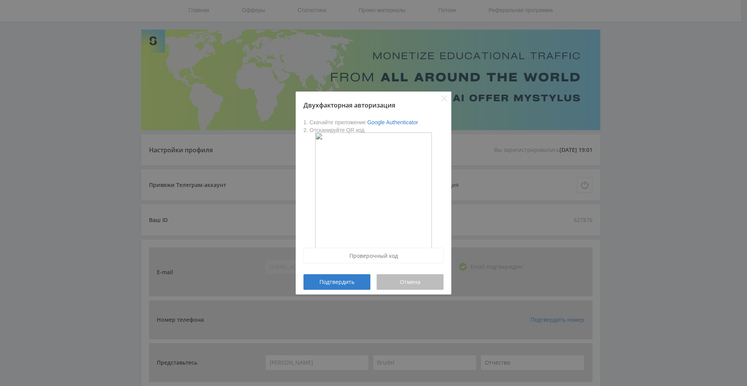 The height and width of the screenshot is (386, 747). Describe the element at coordinates (374, 126) in the screenshot. I see `p: 1. Скачайте приложение 2. Отсканируйте QR код` at that location.